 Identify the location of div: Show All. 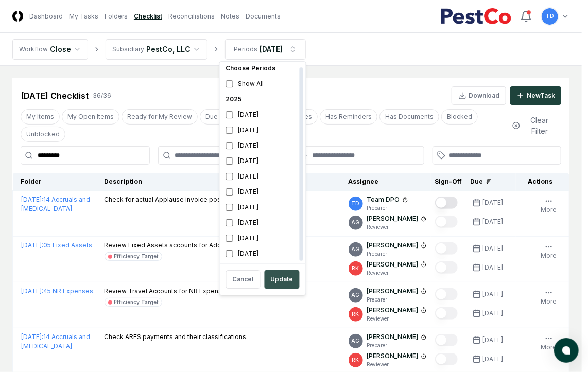
(263, 84).